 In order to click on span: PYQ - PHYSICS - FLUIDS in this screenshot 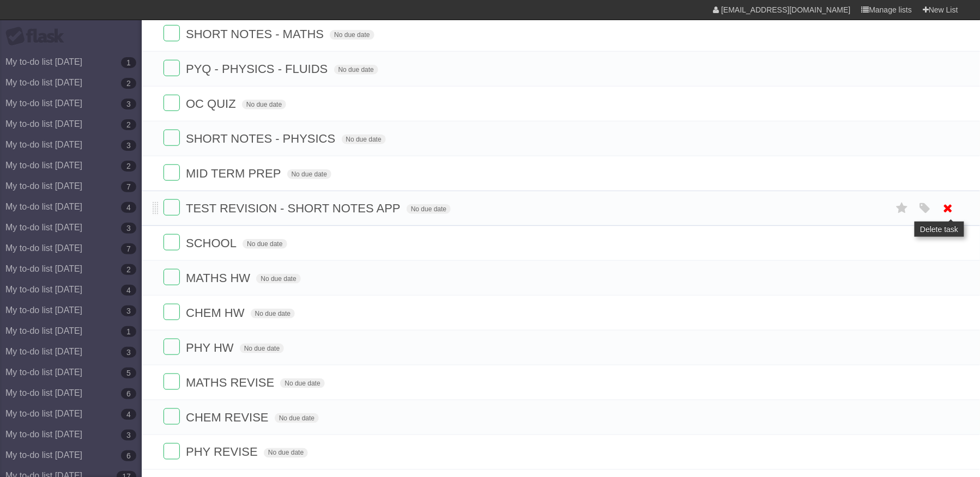, I will do `click(258, 69)`.